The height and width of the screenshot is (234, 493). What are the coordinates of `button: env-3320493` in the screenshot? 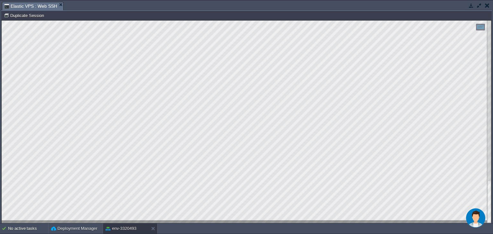 It's located at (121, 229).